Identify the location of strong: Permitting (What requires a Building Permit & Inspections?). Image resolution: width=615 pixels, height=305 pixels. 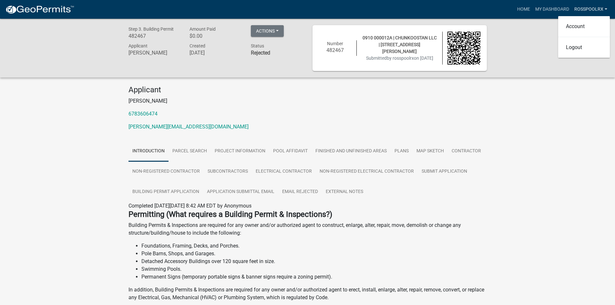
(230, 214).